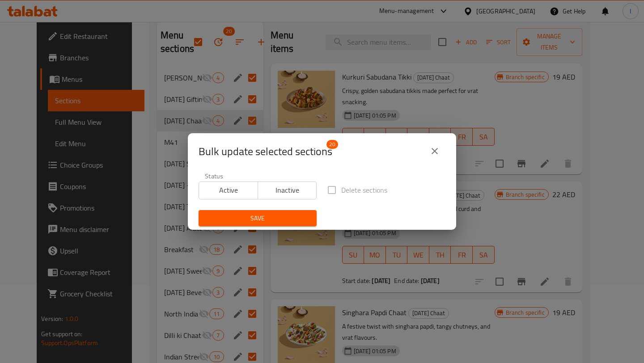  What do you see at coordinates (364, 190) in the screenshot?
I see `span: Delete sections` at bounding box center [364, 190].